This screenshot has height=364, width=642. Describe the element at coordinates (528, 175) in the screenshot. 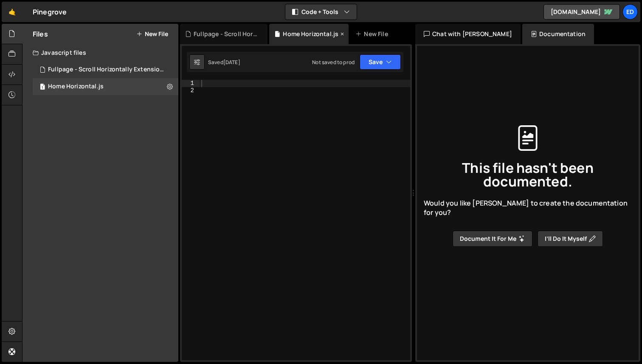

I see `span: This file hasn't been documented.` at that location.